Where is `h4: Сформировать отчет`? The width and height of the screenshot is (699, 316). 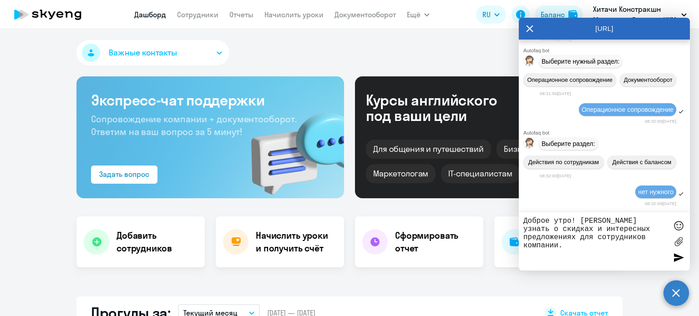
h4: Сформировать отчет is located at coordinates (435, 242).